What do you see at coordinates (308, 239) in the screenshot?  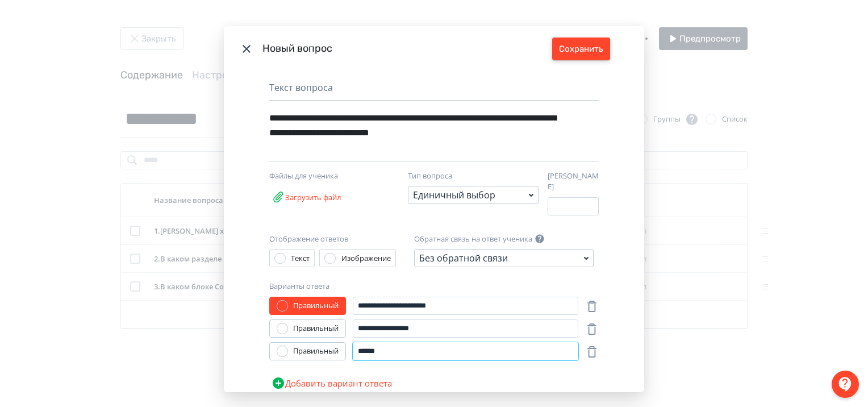 I see `label: Отображение ответов` at bounding box center [308, 239].